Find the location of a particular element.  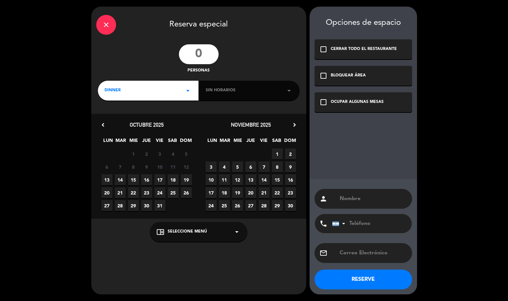

span: noviembre 2025 is located at coordinates (251, 125).